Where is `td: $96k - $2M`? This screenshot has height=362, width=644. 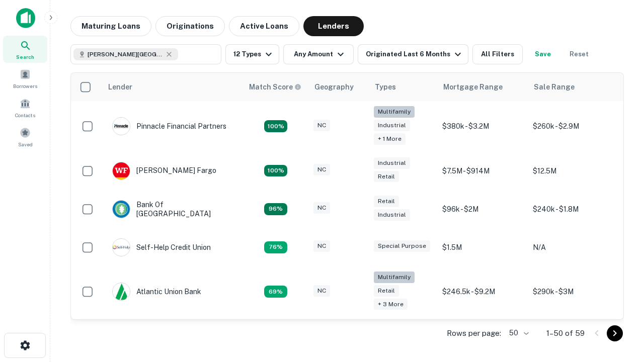 td: $96k - $2M is located at coordinates (483, 209).